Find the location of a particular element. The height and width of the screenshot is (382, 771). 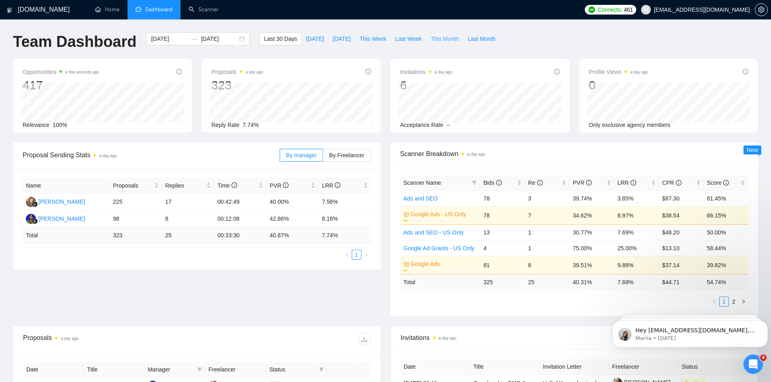

span: CPR is located at coordinates (671, 183).